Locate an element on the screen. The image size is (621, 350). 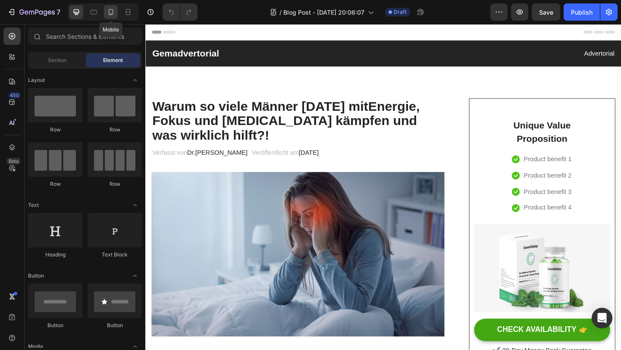
div: 450 is located at coordinates (14, 95).